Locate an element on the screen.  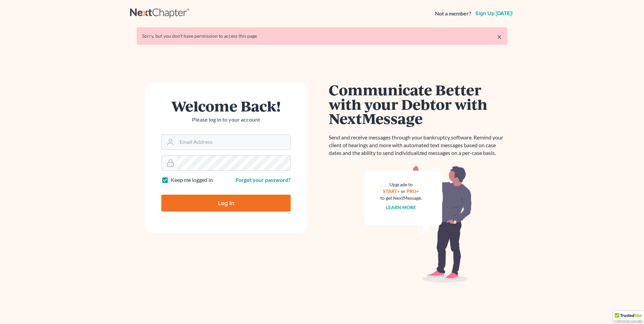
img: nextmessage_bg-59042aed3d76b12b5cd301f8e5b87938c9018125f34e5fa2b7a6b67550977c72.svg is located at coordinates (418, 224).